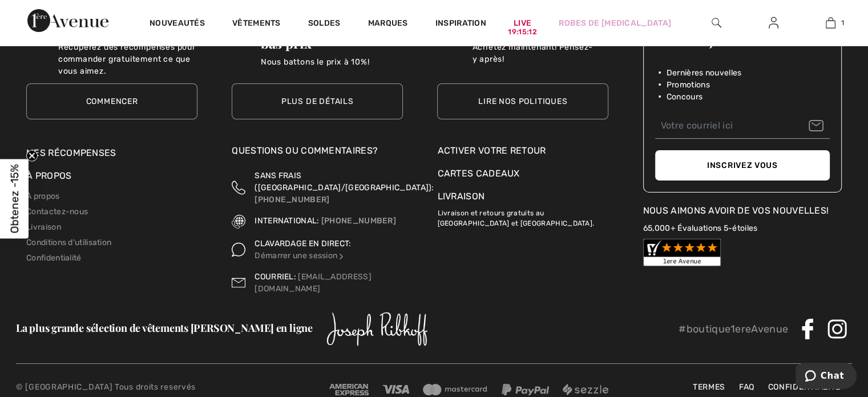  What do you see at coordinates (376, 329) in the screenshot?
I see `img: Joseph Ribkoff` at bounding box center [376, 329].